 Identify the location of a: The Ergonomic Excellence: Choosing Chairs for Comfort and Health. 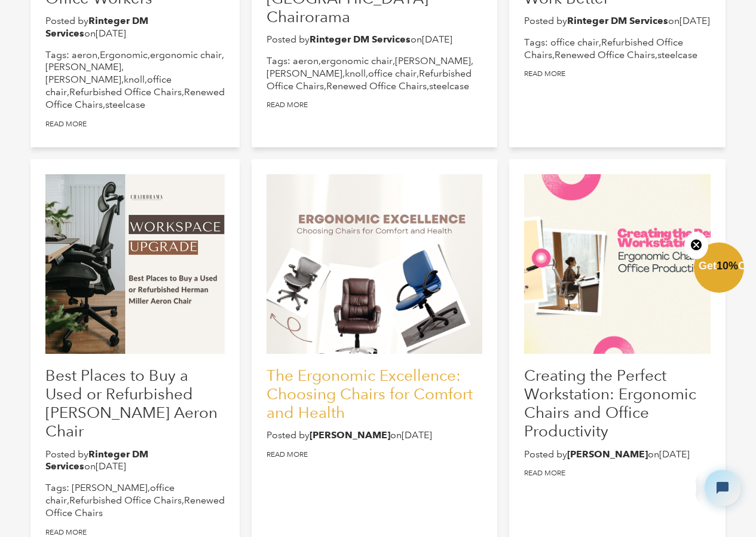
(369, 393).